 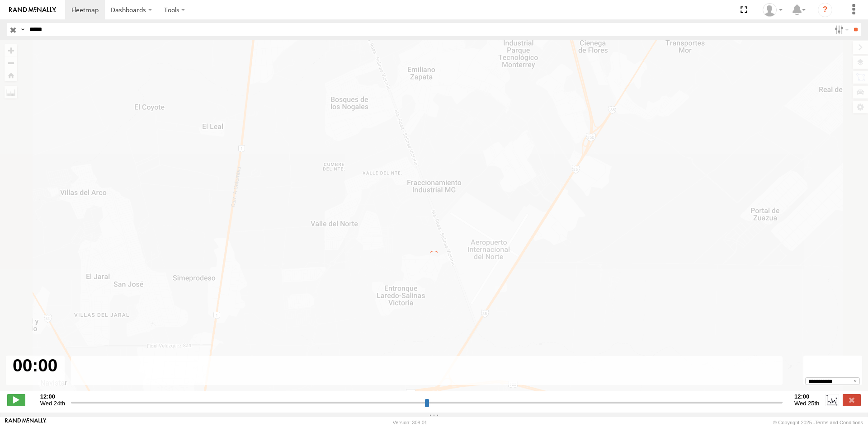 I want to click on span: Wed 24th, so click(x=52, y=403).